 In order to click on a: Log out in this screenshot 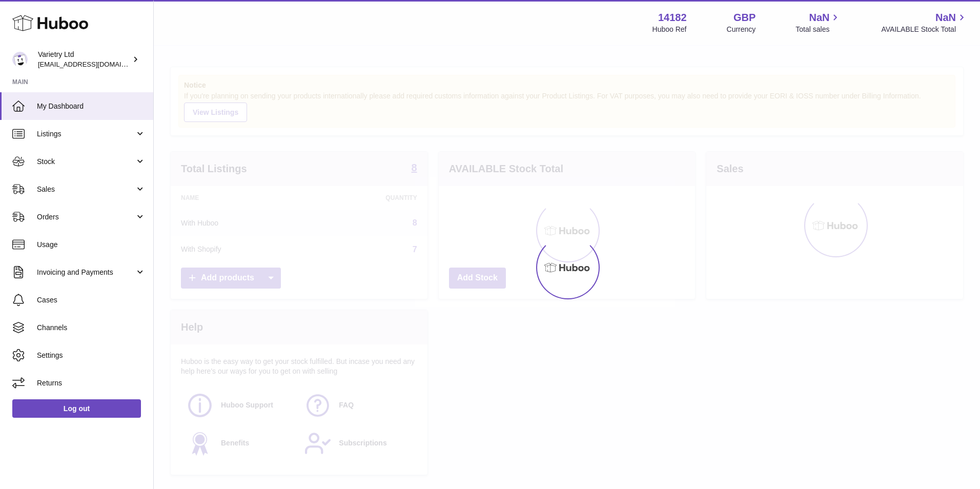, I will do `click(76, 408)`.